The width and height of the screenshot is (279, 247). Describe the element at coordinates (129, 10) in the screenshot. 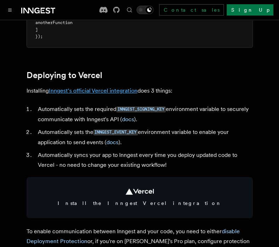

I see `button: Find something...` at that location.